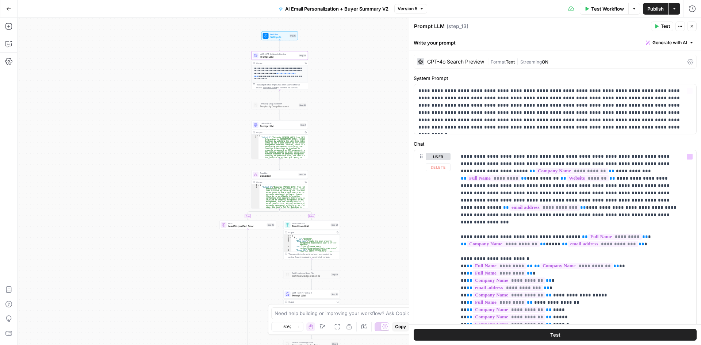  What do you see at coordinates (429, 26) in the screenshot?
I see `textarea: Prompt LLM` at bounding box center [429, 26].